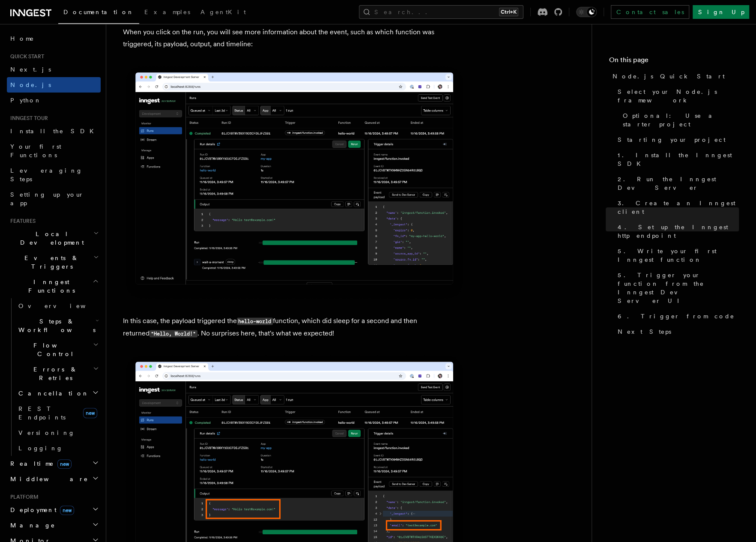  Describe the element at coordinates (53, 199) in the screenshot. I see `a: Setting up your app` at that location.